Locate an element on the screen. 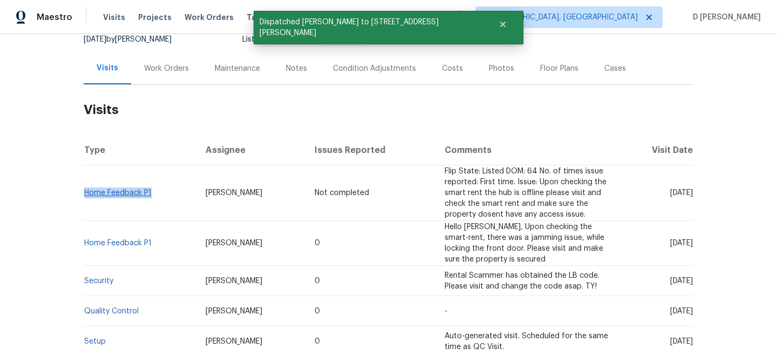 Image resolution: width=777 pixels, height=355 pixels. span: Work Orders is located at coordinates (209, 17).